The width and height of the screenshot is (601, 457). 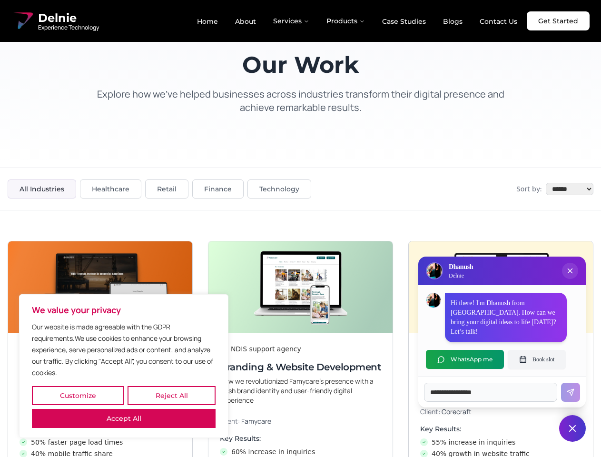 What do you see at coordinates (55, 21) in the screenshot?
I see `div: Delnie Logo Full` at bounding box center [55, 21].